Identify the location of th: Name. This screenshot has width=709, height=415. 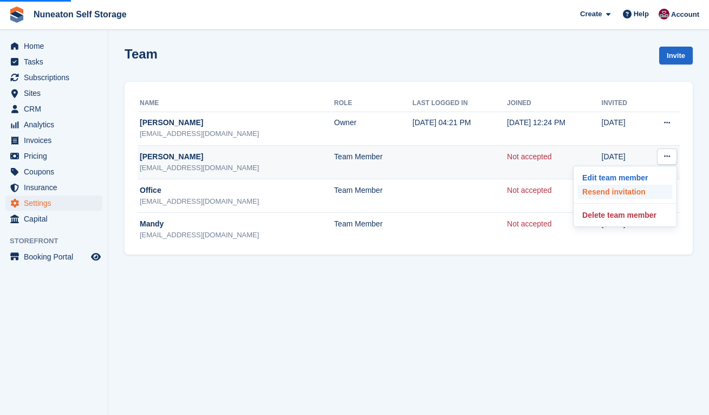
(235, 103).